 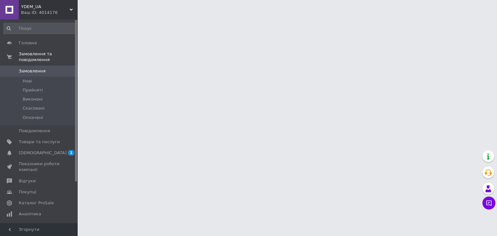 What do you see at coordinates (71, 153) in the screenshot?
I see `span: 1` at bounding box center [71, 153].